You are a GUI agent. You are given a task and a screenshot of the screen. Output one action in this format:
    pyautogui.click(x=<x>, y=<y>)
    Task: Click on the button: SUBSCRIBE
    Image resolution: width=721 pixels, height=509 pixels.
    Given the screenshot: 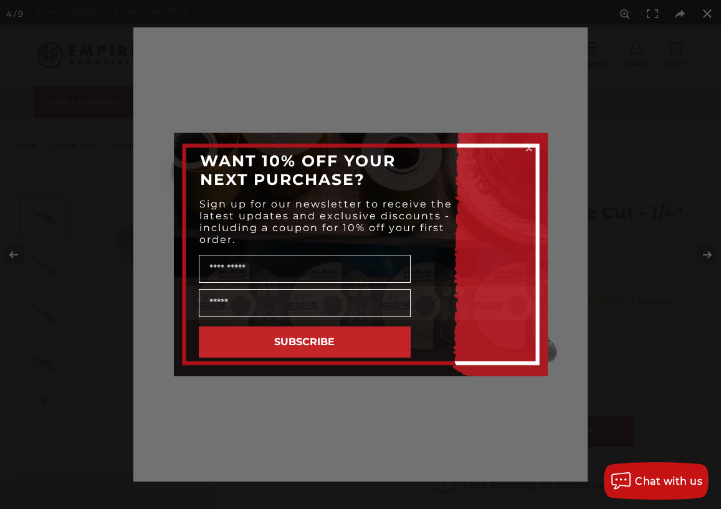 What is the action you would take?
    pyautogui.click(x=305, y=342)
    